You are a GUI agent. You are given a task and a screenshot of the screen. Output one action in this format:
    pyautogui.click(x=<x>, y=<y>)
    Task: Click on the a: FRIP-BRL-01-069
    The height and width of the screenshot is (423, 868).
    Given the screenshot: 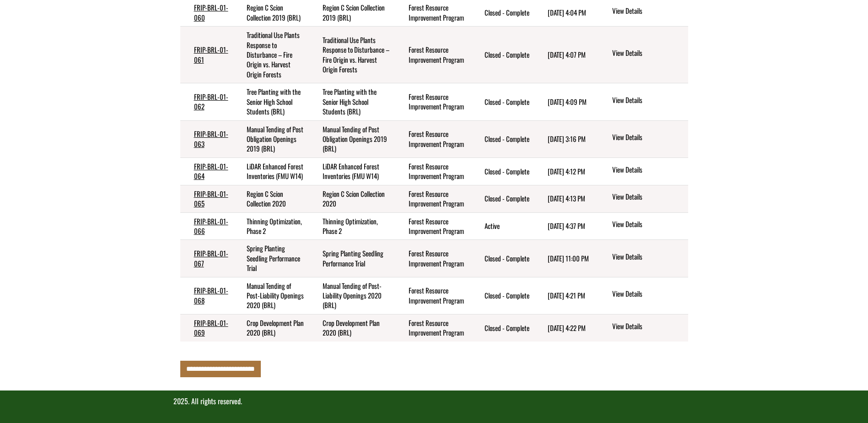 What is the action you would take?
    pyautogui.click(x=211, y=328)
    